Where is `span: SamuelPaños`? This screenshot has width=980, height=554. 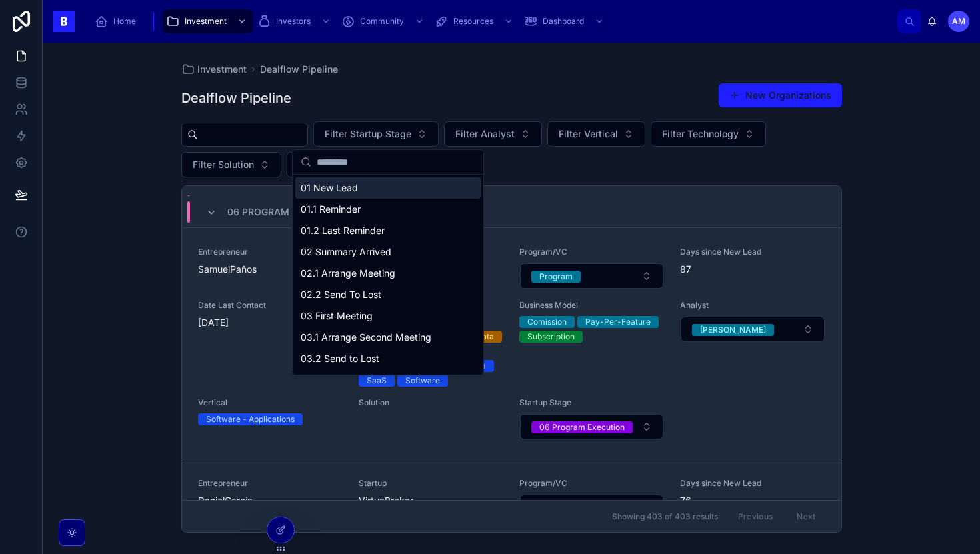 span: SamuelPaños is located at coordinates (270, 270).